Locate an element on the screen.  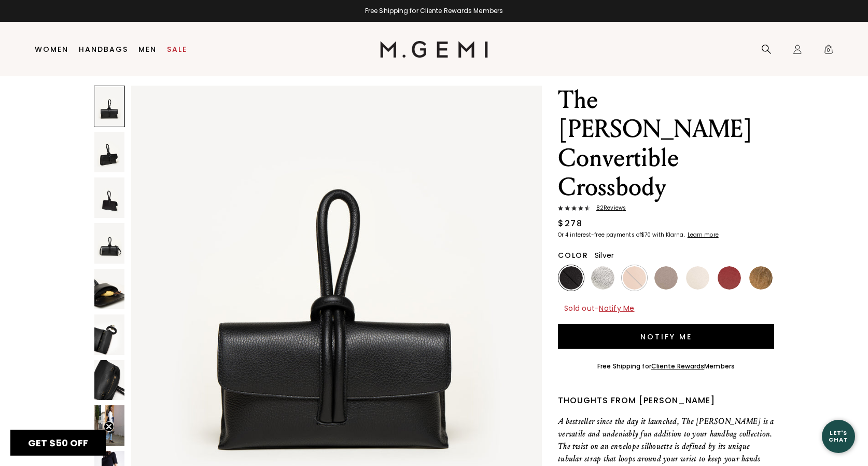
a: Learn more is located at coordinates (703, 235).